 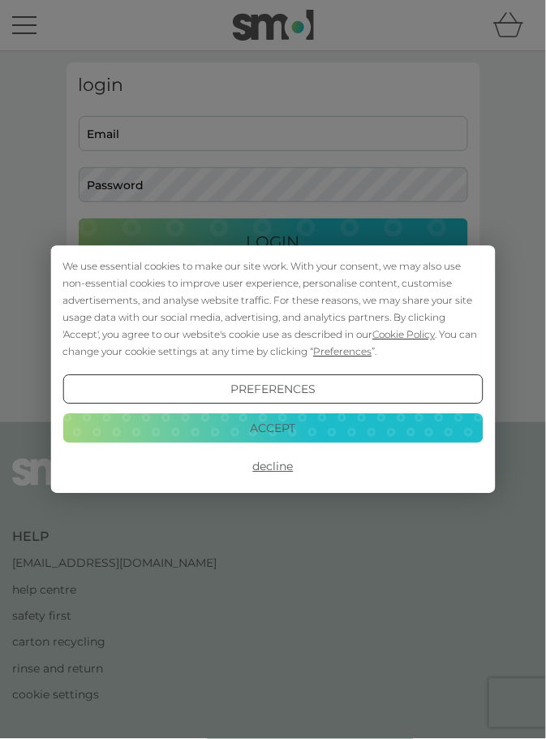 What do you see at coordinates (273, 428) in the screenshot?
I see `button: Accept` at bounding box center [273, 428].